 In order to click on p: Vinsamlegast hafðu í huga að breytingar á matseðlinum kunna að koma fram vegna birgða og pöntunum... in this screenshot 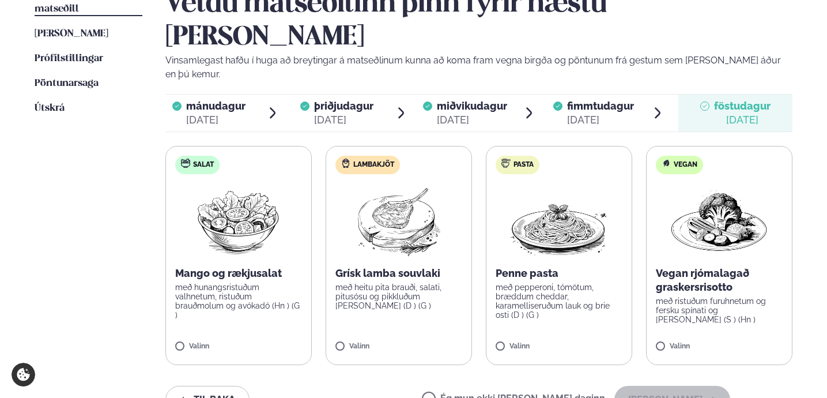, I will do `click(479, 67)`.